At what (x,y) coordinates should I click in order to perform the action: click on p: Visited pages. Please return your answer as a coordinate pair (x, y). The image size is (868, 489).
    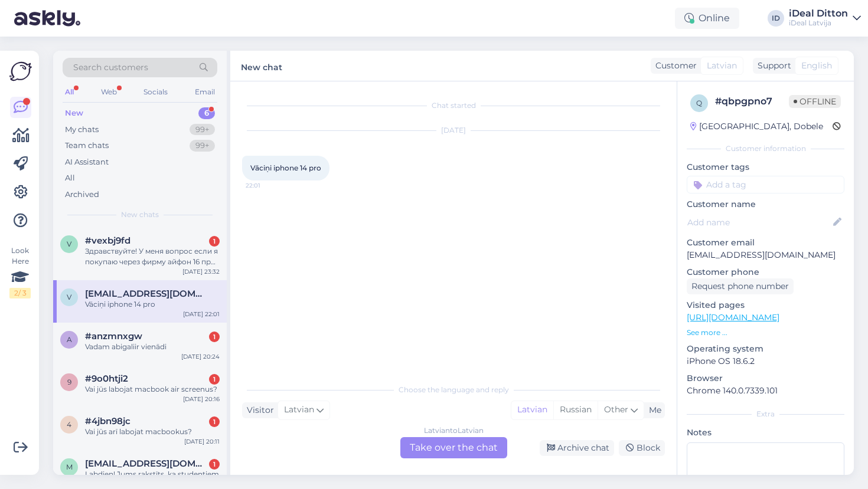
    Looking at the image, I should click on (765, 305).